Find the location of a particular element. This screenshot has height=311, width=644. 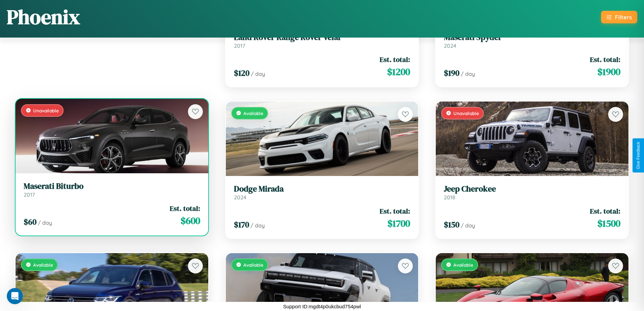

h3: Maserati Spyder is located at coordinates (532, 37).